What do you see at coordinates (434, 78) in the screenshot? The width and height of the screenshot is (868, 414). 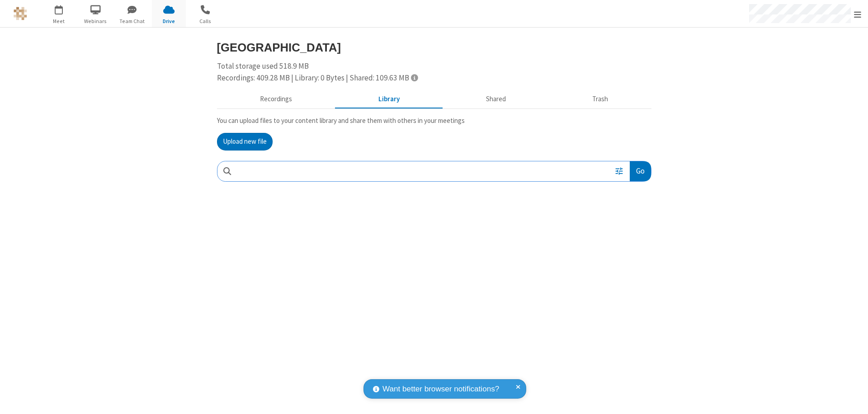 I see `div: Recordings: 409.28 MB | Library: 0 Bytes | Shared: 109.63 MB` at bounding box center [434, 78].